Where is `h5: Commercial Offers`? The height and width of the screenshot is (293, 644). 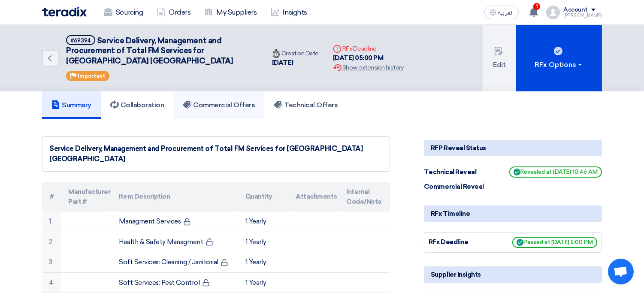 h5: Commercial Offers is located at coordinates (219, 105).